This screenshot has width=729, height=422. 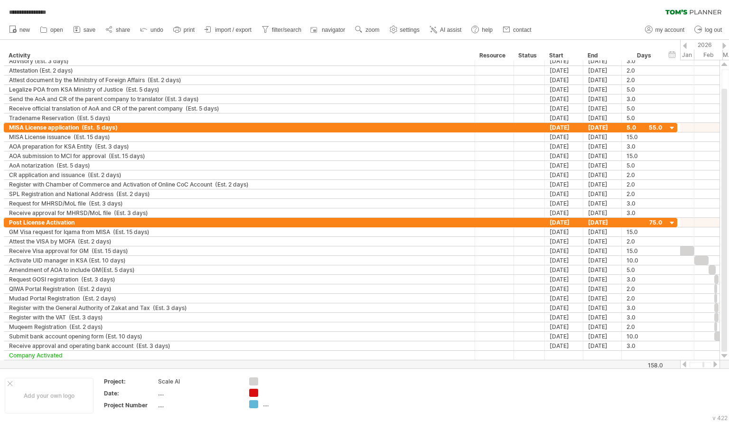 What do you see at coordinates (239, 279) in the screenshot?
I see `div: Request GOSI registration (Est. 3 days)` at bounding box center [239, 279].